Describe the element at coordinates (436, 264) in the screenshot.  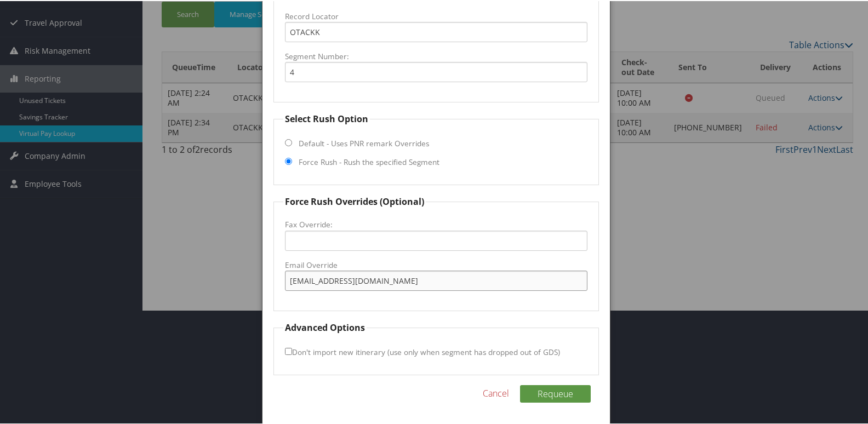
I see `label: Email Override` at that location.